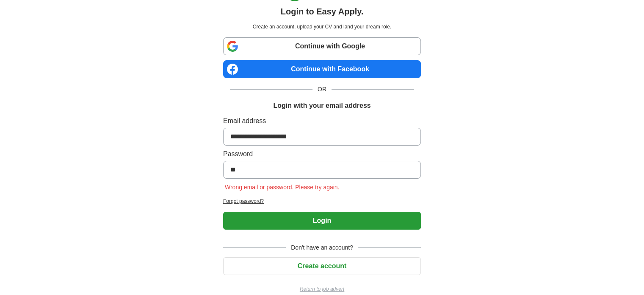  I want to click on a: Create account, so click(322, 265).